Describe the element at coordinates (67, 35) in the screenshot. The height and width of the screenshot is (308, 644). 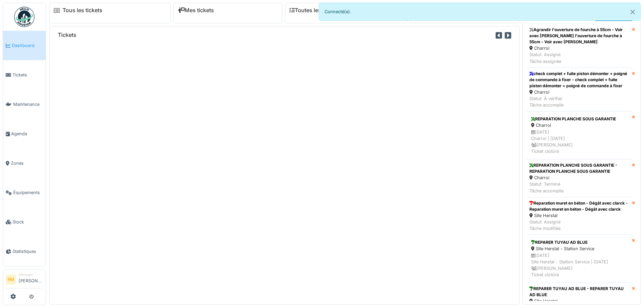
I see `h6: Tickets` at that location.